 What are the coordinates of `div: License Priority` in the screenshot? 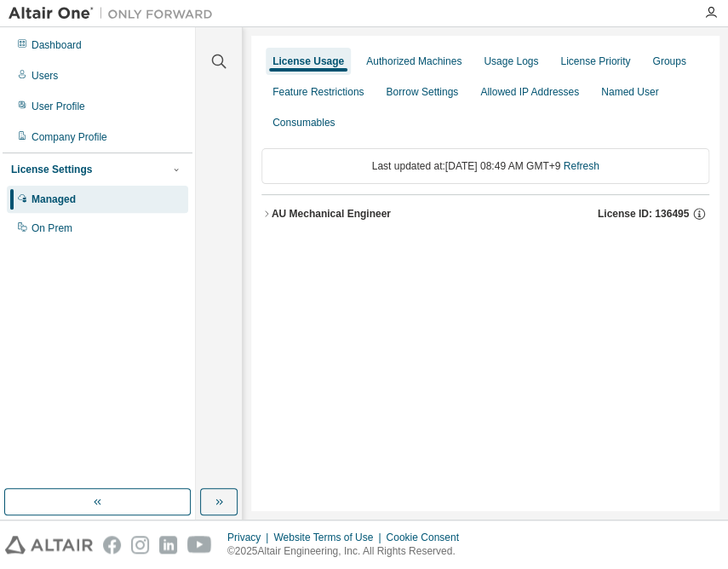 It's located at (595, 61).